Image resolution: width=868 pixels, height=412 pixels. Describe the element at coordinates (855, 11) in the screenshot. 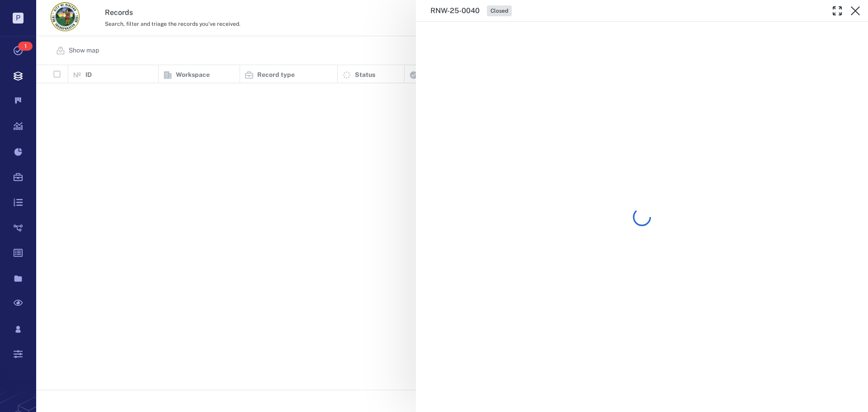

I see `button: Close` at that location.